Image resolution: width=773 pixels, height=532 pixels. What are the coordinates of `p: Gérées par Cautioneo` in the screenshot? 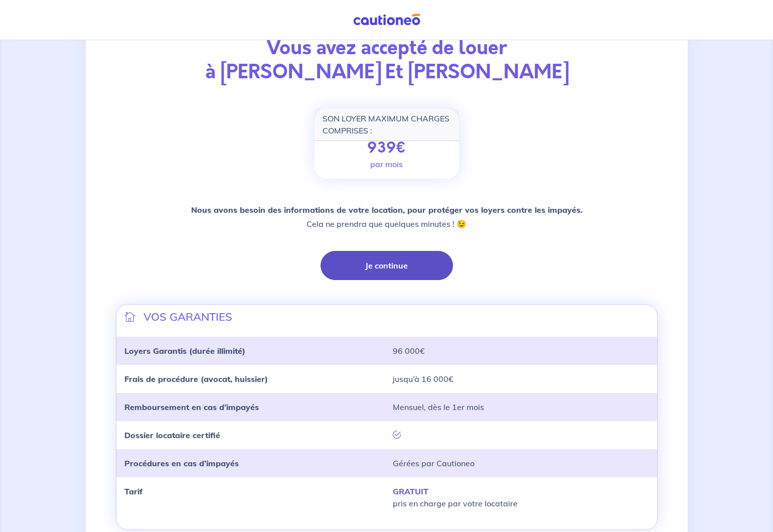 It's located at (521, 463).